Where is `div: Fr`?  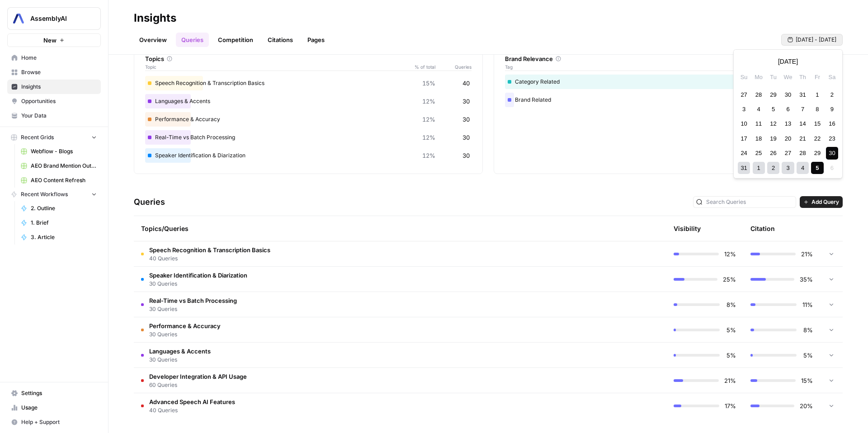
div: Fr is located at coordinates (817, 77).